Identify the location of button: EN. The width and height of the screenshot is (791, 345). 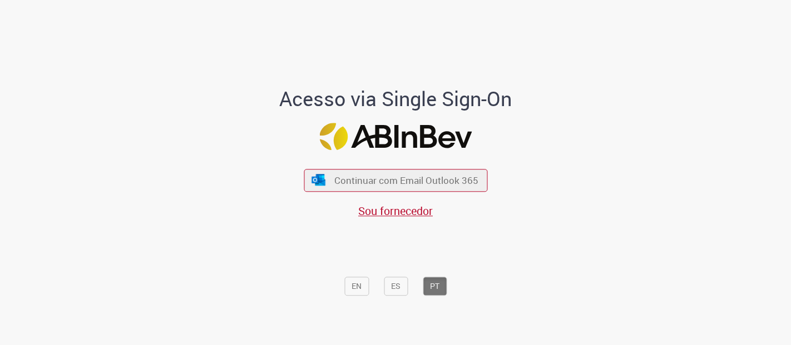
(356, 286).